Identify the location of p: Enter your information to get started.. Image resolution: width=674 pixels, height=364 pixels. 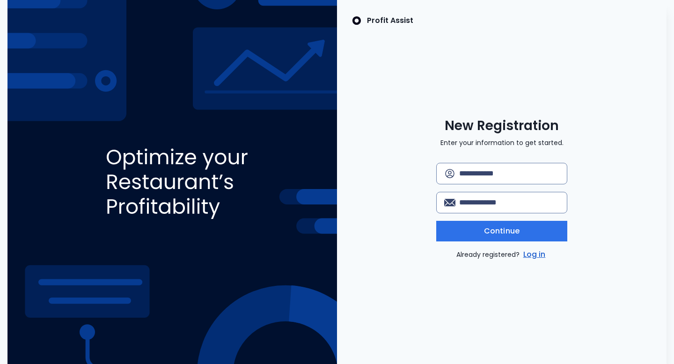
(502, 143).